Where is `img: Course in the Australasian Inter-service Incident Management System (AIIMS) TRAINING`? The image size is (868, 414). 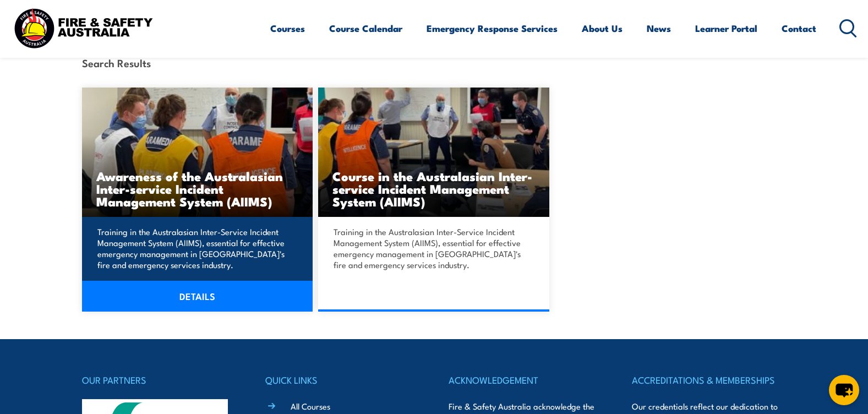 img: Course in the Australasian Inter-service Incident Management System (AIIMS) TRAINING is located at coordinates (434, 152).